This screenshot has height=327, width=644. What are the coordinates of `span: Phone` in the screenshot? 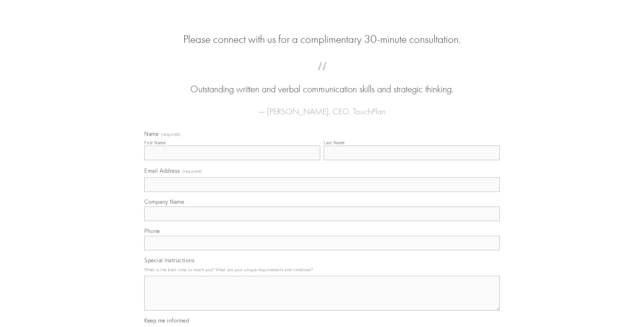 It's located at (152, 231).